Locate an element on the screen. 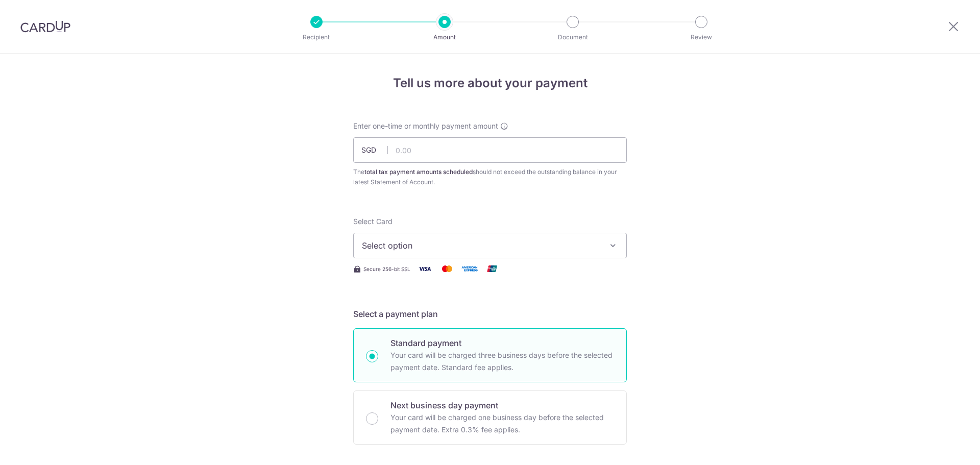 The width and height of the screenshot is (980, 465). p: Next business day payment is located at coordinates (502, 405).